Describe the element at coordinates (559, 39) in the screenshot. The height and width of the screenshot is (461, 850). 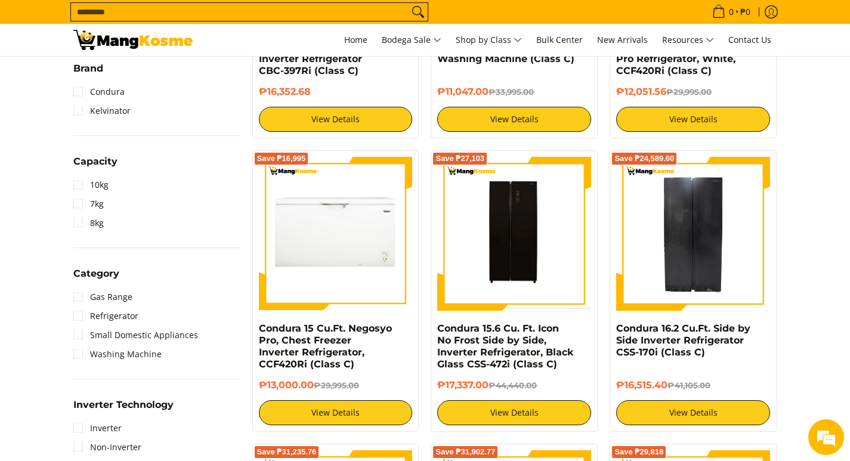
I see `span: Bulk Center` at that location.